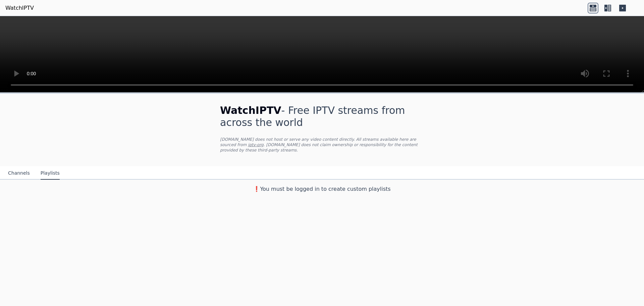  Describe the element at coordinates (322, 117) in the screenshot. I see `h1: - Free IPTV streams from across the world` at that location.